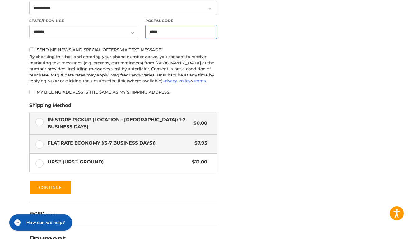 The width and height of the screenshot is (410, 239). Describe the element at coordinates (47, 215) in the screenshot. I see `h2: Billing` at that location.